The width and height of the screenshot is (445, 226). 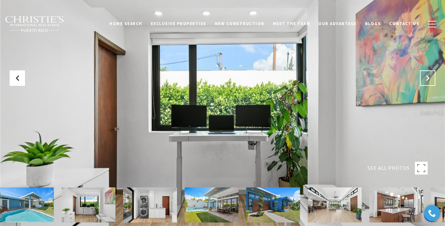 What do you see at coordinates (432, 24) in the screenshot?
I see `button: button` at bounding box center [432, 24].